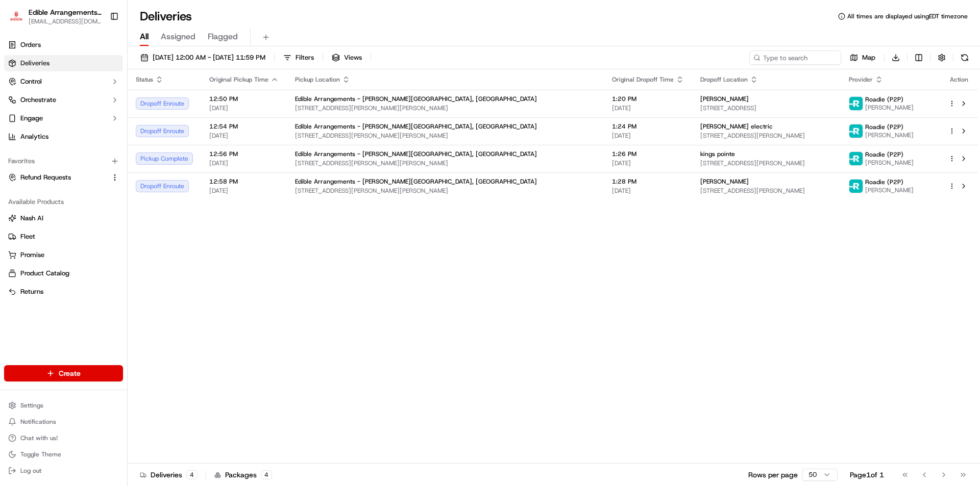 This screenshot has width=980, height=486. What do you see at coordinates (647, 127) in the screenshot?
I see `span: 1:24 PM` at bounding box center [647, 127].